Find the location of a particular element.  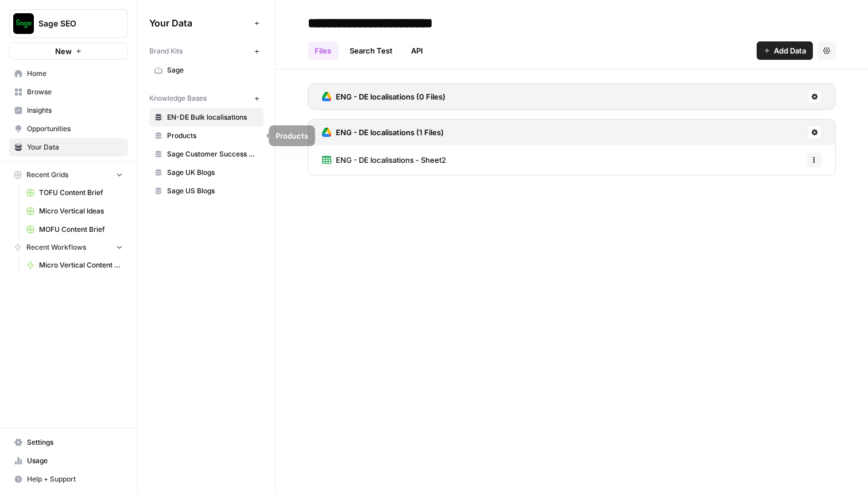

a: Home is located at coordinates (68, 73).